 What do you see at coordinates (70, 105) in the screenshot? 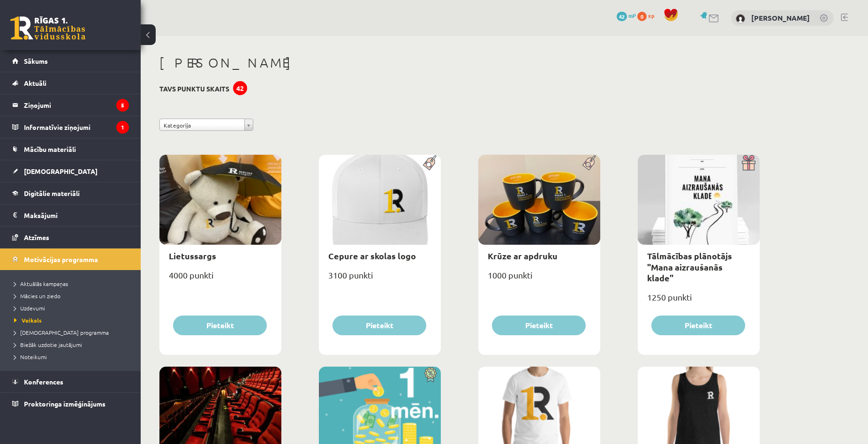
I see `a: Ziņojumi5` at bounding box center [70, 105].